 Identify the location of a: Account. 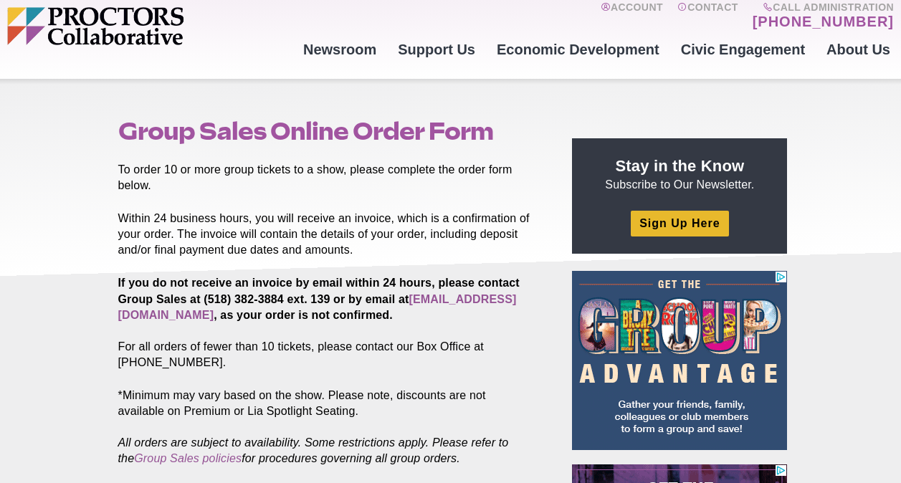
(631, 16).